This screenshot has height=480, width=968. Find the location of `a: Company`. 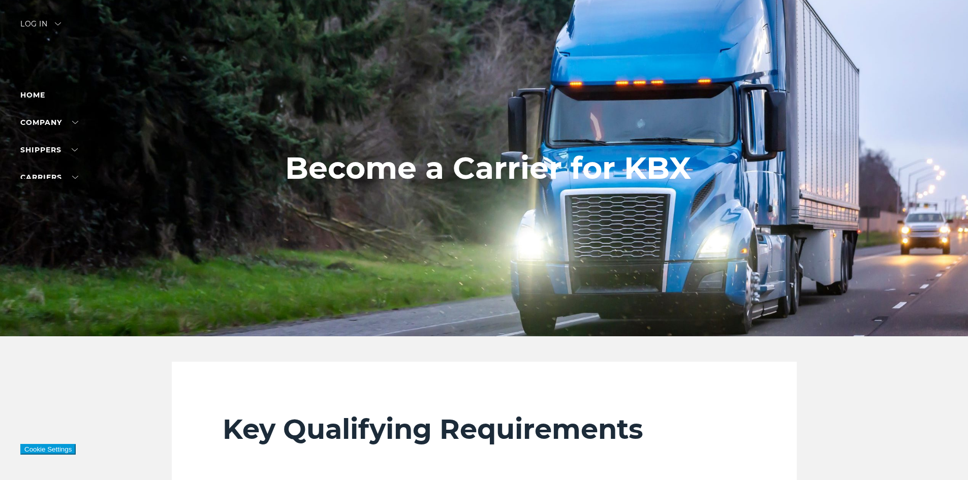

a: Company is located at coordinates (49, 122).